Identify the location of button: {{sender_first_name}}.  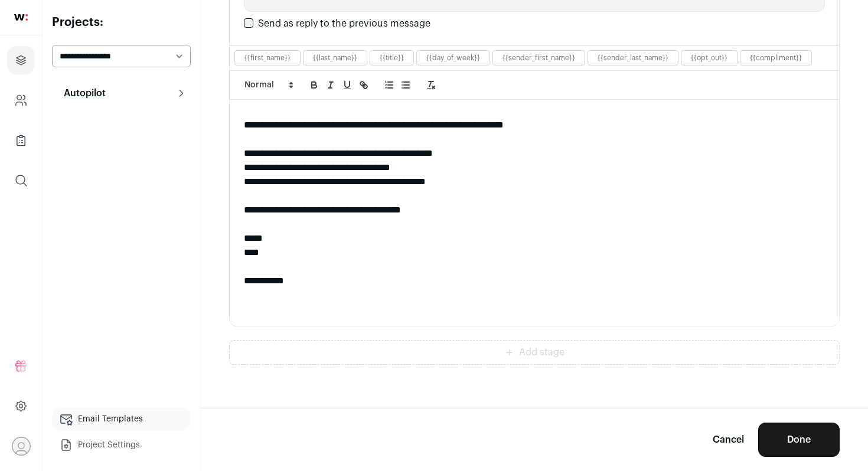
(539, 58).